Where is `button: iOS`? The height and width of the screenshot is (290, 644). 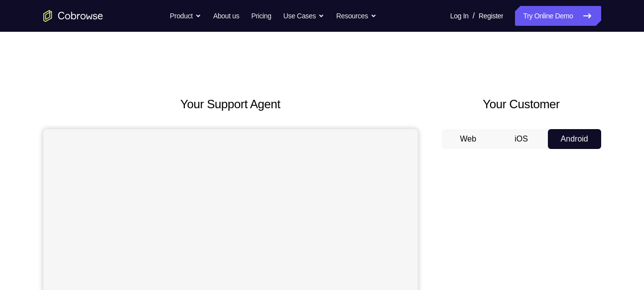
button: iOS is located at coordinates (521, 139).